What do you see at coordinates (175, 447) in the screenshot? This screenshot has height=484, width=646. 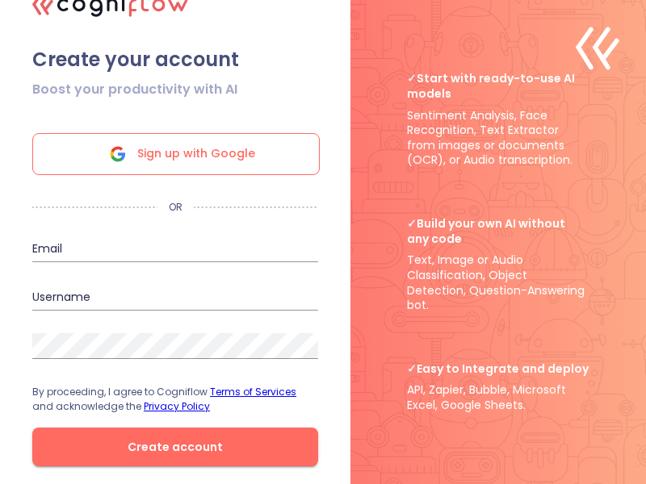 I see `span: Create account` at bounding box center [175, 447].